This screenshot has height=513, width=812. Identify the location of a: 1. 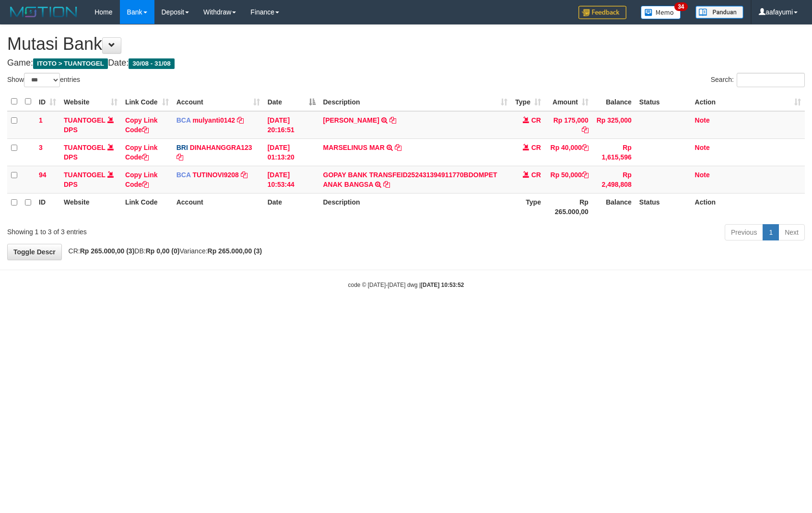
(771, 232).